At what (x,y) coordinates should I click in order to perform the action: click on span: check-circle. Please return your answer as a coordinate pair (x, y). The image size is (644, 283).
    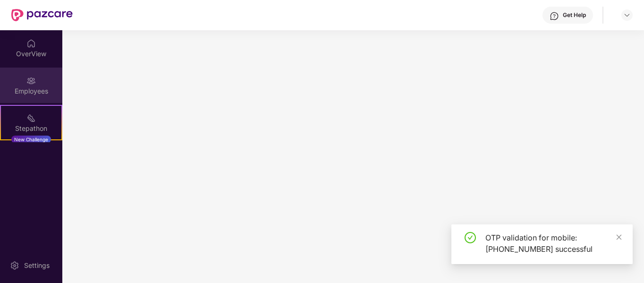
    Looking at the image, I should click on (471, 238).